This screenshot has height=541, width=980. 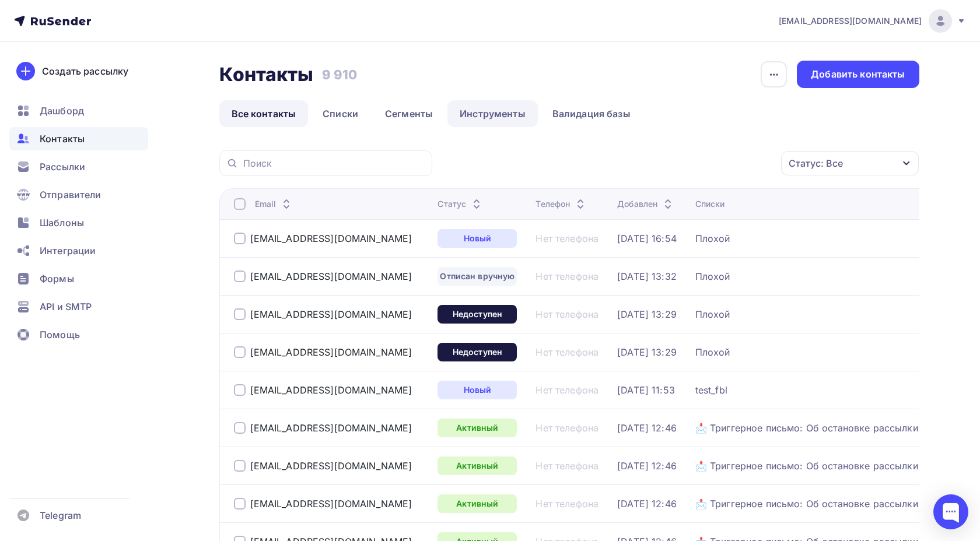 I want to click on div: Создать рассылку, so click(x=85, y=71).